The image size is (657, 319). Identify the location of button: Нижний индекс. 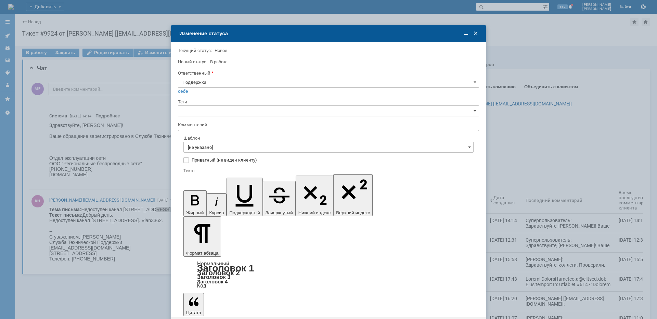
(315, 196).